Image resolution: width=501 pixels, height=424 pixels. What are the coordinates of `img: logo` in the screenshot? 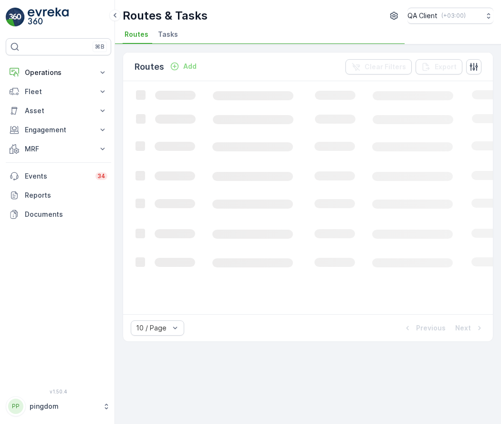 It's located at (15, 17).